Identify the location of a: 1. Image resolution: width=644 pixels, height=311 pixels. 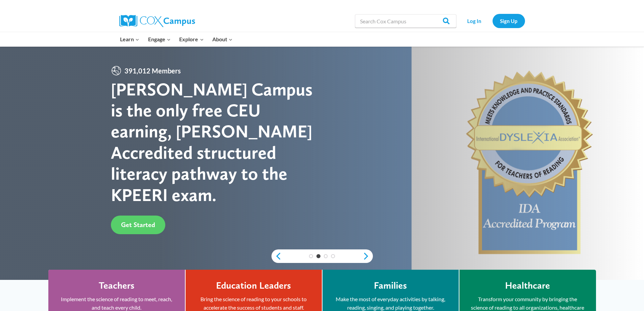
(311, 256).